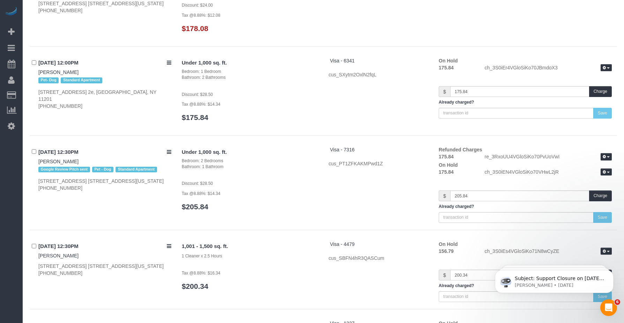 This screenshot has height=323, width=624. I want to click on div: ch_3S0iEs4VGloSiKo71N8wCyZE, so click(548, 252).